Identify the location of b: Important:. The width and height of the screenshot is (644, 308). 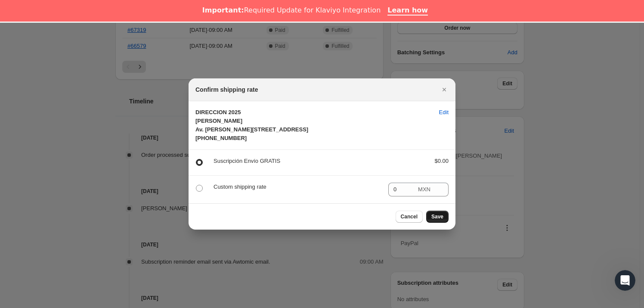
(223, 10).